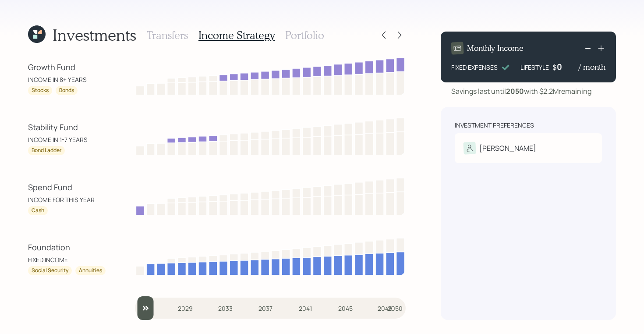  What do you see at coordinates (68, 80) in the screenshot?
I see `div: INCOME IN 8+ YEARS` at bounding box center [68, 80].